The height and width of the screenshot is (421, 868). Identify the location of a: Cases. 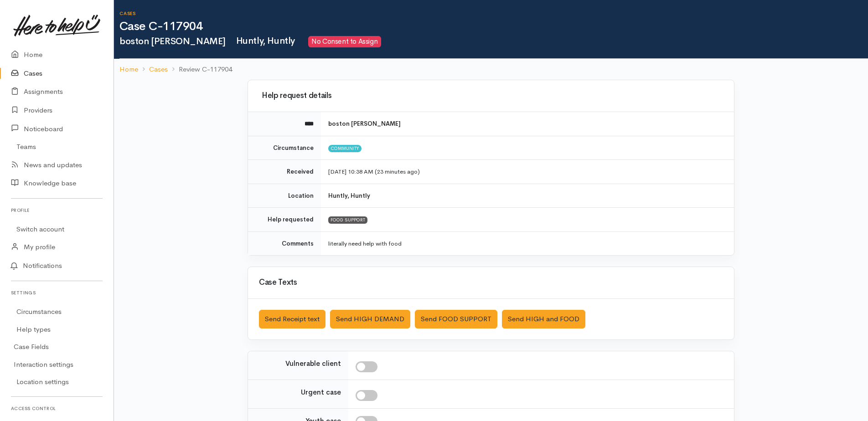
(158, 69).